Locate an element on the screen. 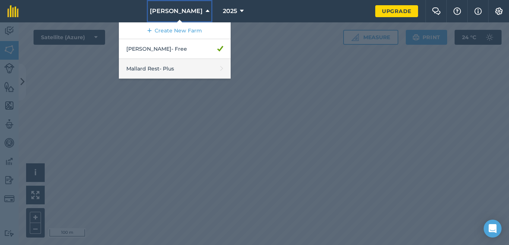 This screenshot has height=245, width=509. a: Mallard Rest- Plus is located at coordinates (175, 69).